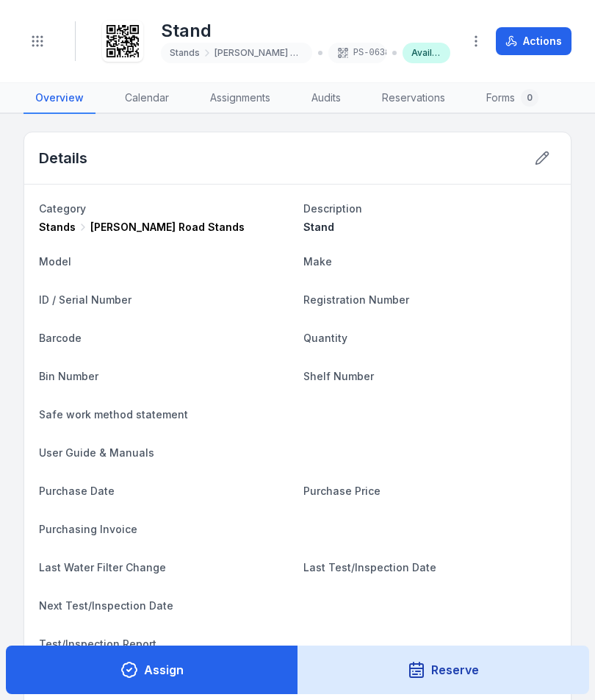 The image size is (595, 700). I want to click on span: Barcode, so click(60, 337).